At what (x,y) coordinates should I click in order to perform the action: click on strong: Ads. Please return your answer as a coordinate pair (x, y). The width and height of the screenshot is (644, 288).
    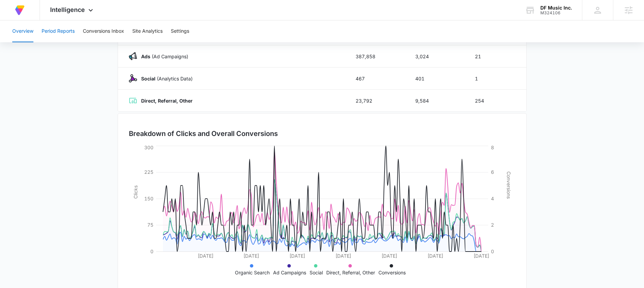
    Looking at the image, I should click on (145, 56).